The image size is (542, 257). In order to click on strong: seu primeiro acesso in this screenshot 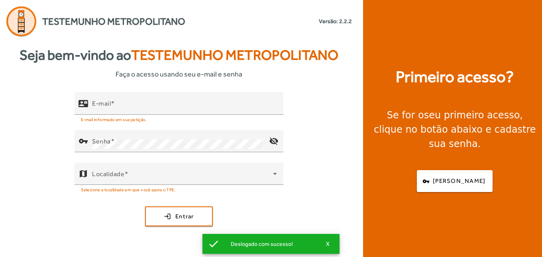, I will do `click(472, 115)`.